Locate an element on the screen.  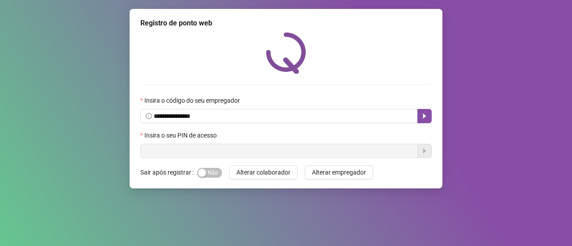
span: Alterar empregador is located at coordinates (339, 172).